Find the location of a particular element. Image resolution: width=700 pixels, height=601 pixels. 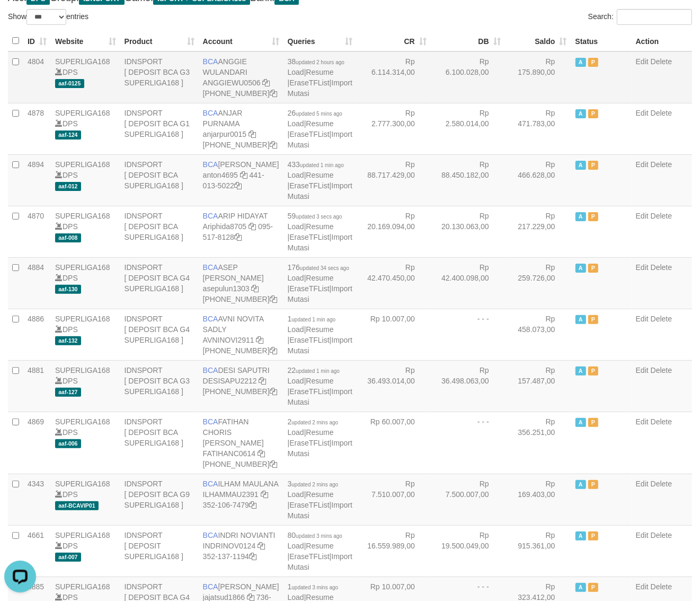

span: 1 is located at coordinates (312, 319).